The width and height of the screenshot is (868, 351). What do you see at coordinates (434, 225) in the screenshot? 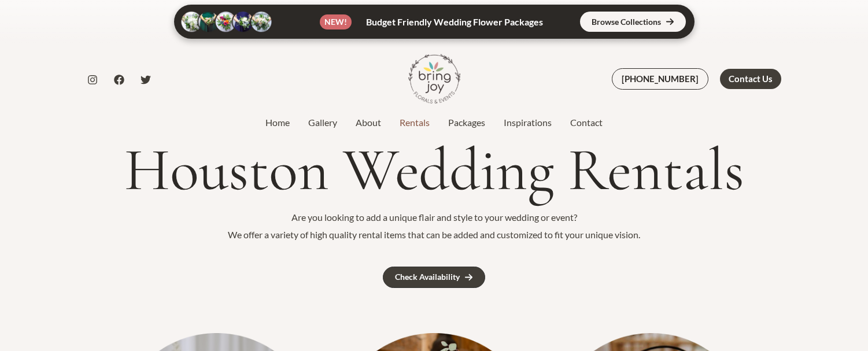
I see `p: Are you looking to add a unique flair and style to your wedding or event? We offer a variety of h...` at bounding box center [434, 225].